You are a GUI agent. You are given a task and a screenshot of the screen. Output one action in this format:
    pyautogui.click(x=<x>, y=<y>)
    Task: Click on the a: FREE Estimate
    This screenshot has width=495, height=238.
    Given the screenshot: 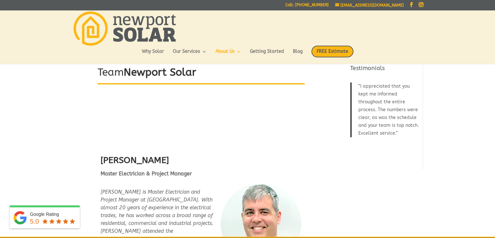 What is the action you would take?
    pyautogui.click(x=332, y=55)
    